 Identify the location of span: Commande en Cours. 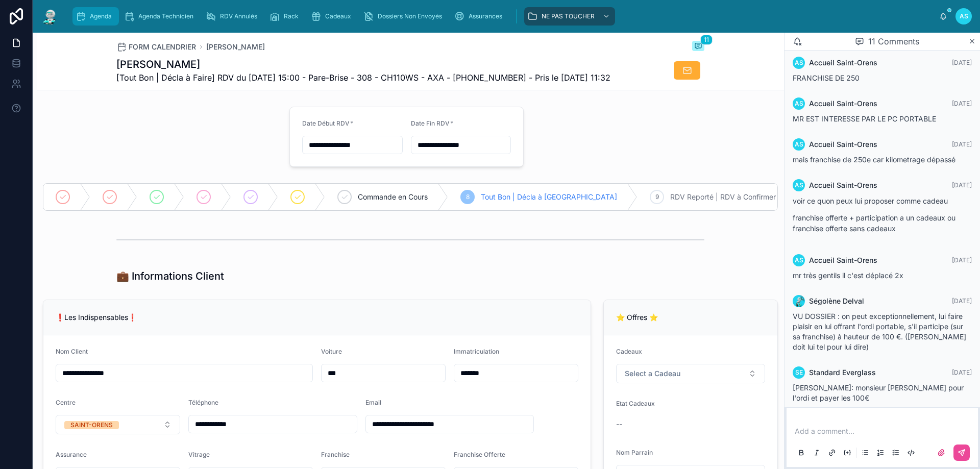
(393, 197).